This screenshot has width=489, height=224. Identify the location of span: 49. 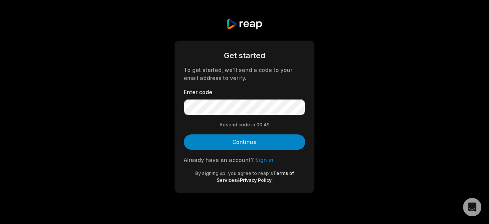
(267, 125).